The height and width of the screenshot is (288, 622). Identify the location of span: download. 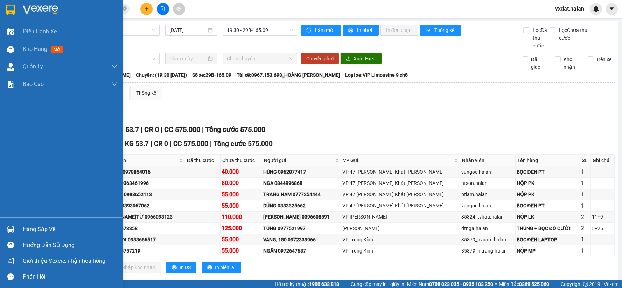
(348, 59).